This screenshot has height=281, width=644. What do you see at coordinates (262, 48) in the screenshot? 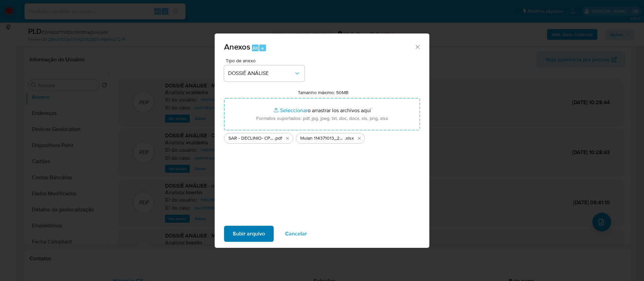
I see `span: a` at bounding box center [262, 48].